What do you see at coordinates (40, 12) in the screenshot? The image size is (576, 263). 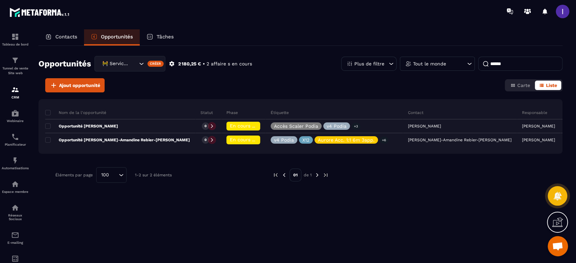 I see `img: logo` at bounding box center [40, 12].